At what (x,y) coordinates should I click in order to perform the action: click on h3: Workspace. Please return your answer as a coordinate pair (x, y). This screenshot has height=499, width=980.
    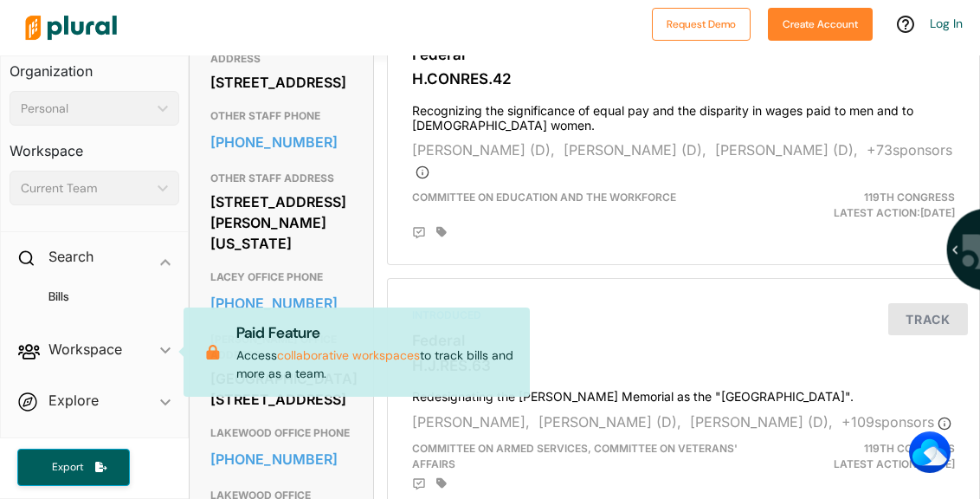
    Looking at the image, I should click on (94, 145).